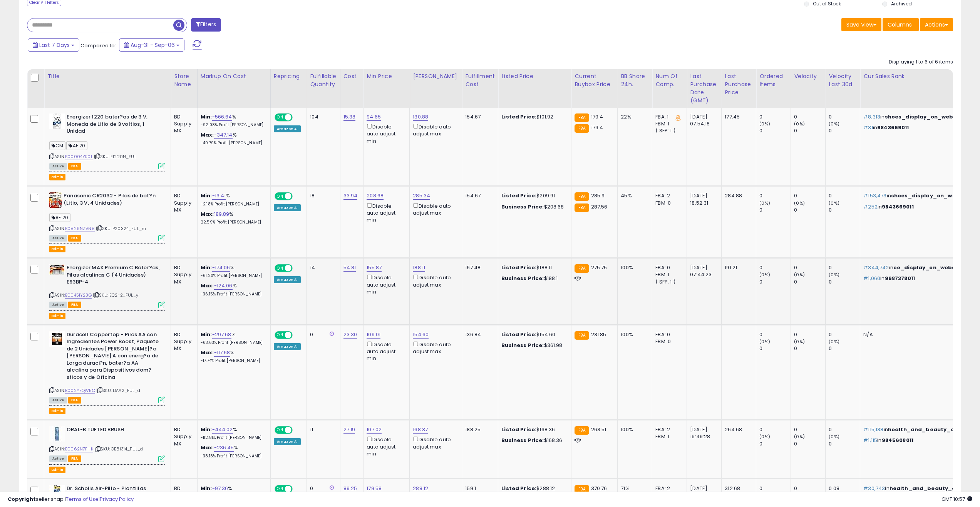 Image resolution: width=980 pixels, height=507 pixels. Describe the element at coordinates (872, 117) in the screenshot. I see `span: #8,313` at that location.